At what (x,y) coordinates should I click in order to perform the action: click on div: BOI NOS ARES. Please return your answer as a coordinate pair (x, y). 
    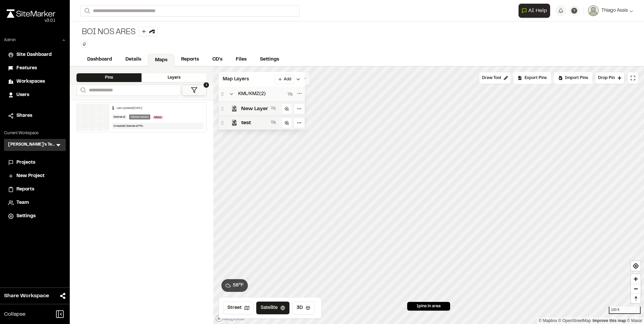
    Looking at the image, I should click on (119, 32).